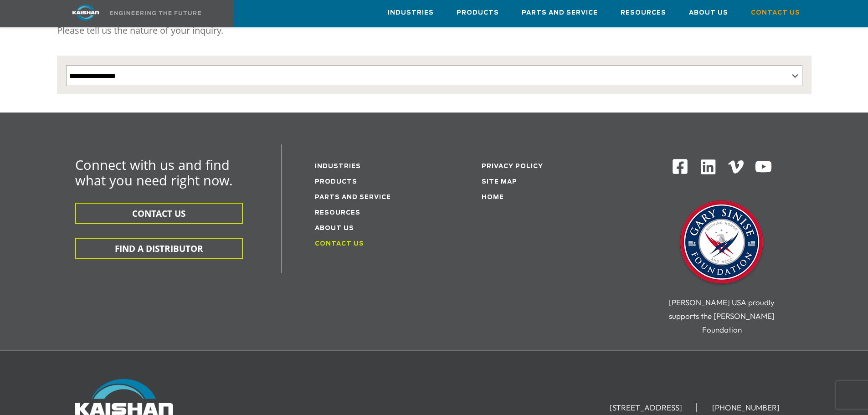 This screenshot has width=868, height=415. What do you see at coordinates (708, 167) in the screenshot?
I see `img: Linkedin` at bounding box center [708, 167].